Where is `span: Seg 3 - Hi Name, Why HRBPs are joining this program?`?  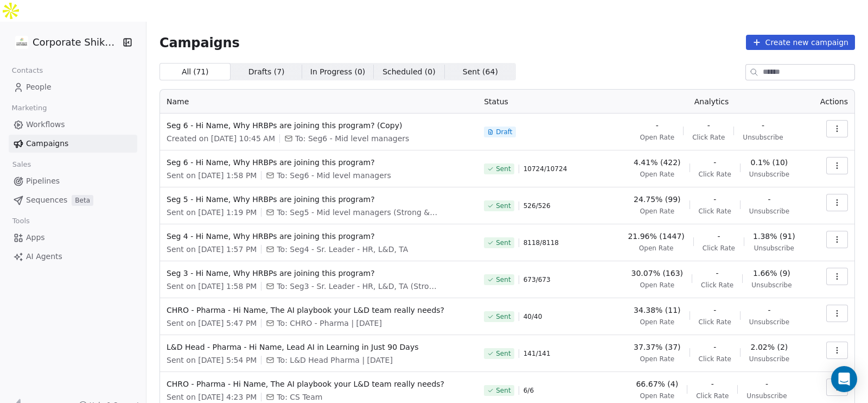
span: Seg 3 - Hi Name, Why HRBPs are joining this program? is located at coordinates (319, 273).